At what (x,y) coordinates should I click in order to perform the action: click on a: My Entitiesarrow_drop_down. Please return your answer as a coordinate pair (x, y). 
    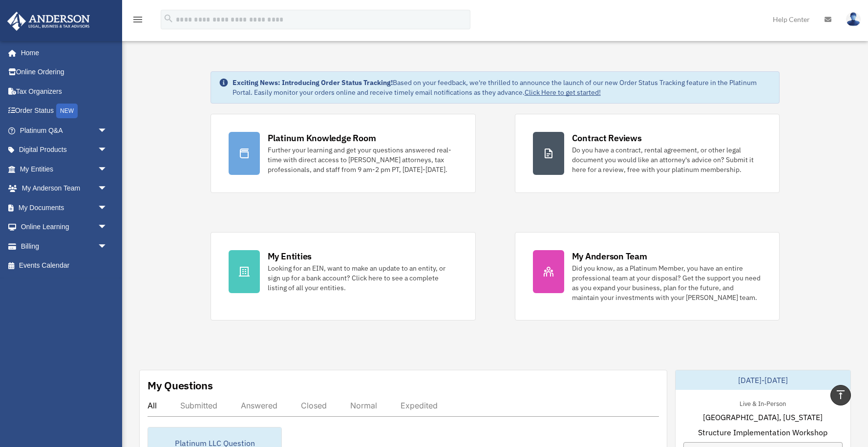
    Looking at the image, I should click on (64, 169).